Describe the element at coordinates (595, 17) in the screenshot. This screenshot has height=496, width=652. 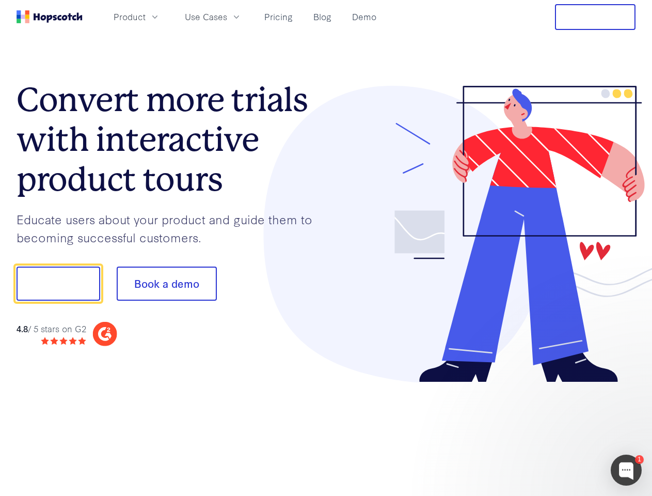
I see `a: Free Trial` at that location.